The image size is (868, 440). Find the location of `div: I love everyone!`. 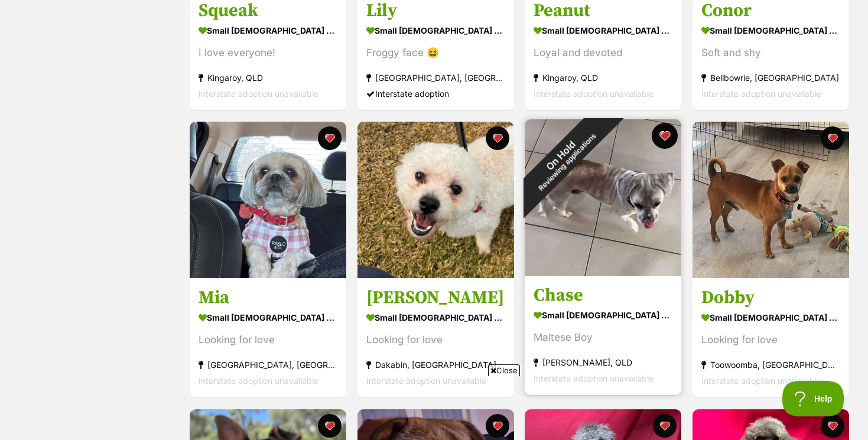

div: I love everyone! is located at coordinates (268, 53).